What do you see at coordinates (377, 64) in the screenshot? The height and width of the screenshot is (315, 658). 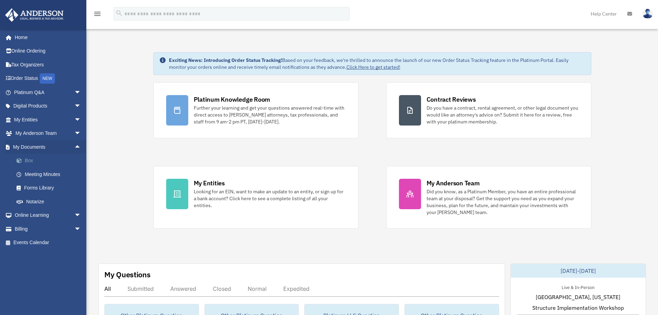 I see `div: Based on your feedback, we're thrilled to announce the launch of our new Order Status Tracking fe...` at bounding box center [377, 64].